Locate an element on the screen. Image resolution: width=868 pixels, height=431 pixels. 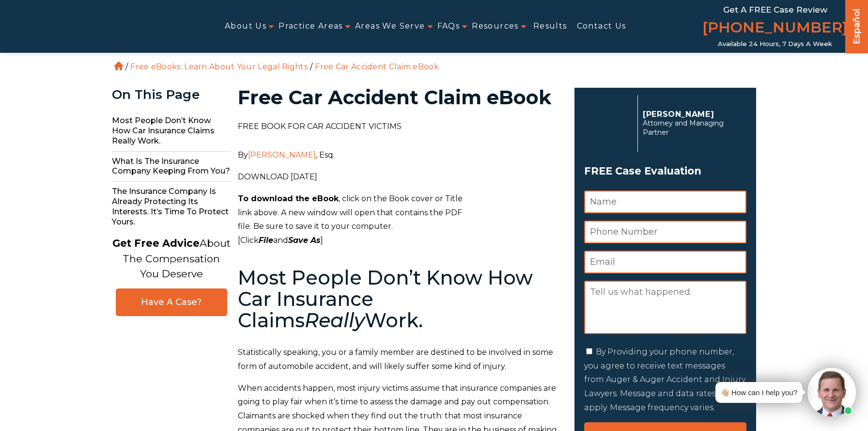
img: Intaker widget Avatar is located at coordinates (831, 392).